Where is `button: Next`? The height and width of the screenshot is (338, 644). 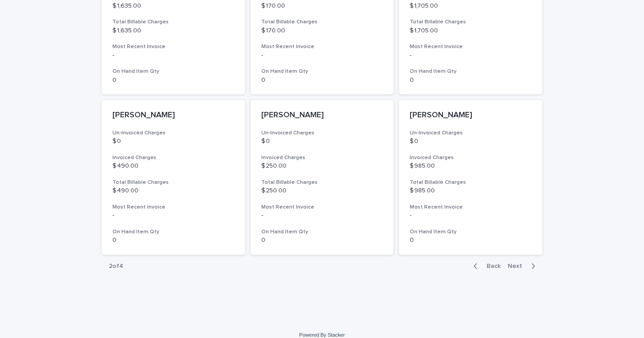 button: Next is located at coordinates (523, 266).